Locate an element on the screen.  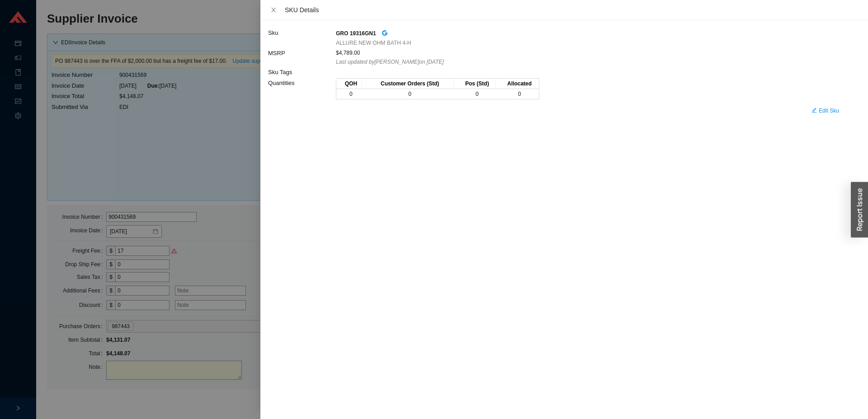
div: SKU Details is located at coordinates (573, 10).